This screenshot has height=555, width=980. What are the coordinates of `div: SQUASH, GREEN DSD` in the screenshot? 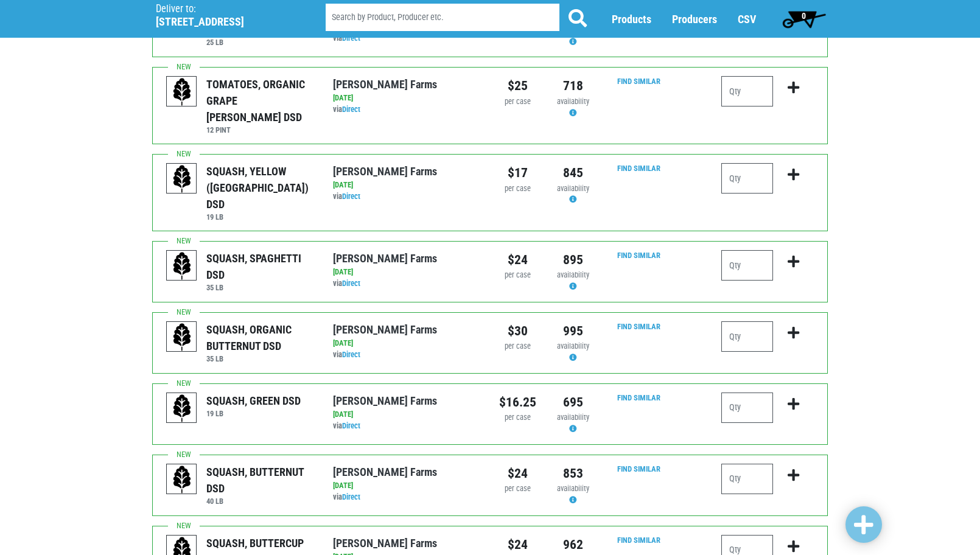 It's located at (254, 401).